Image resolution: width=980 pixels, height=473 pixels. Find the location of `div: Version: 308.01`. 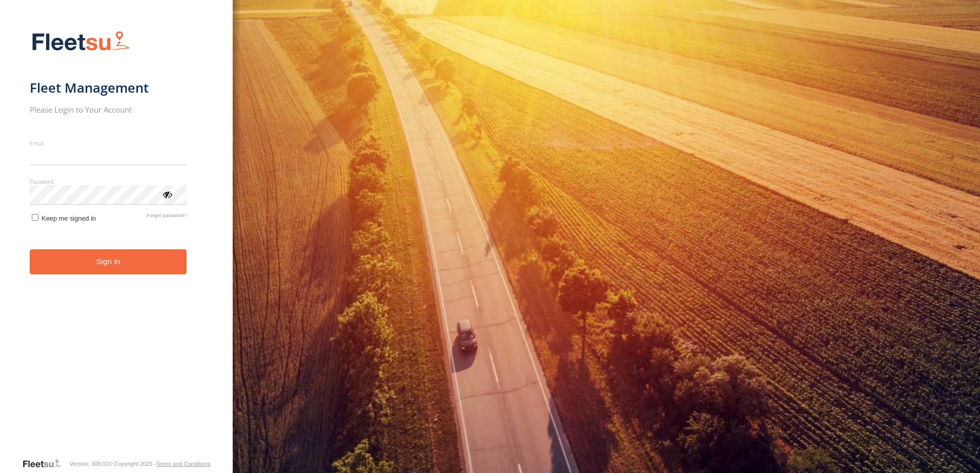

div: Version: 308.01 is located at coordinates (89, 464).